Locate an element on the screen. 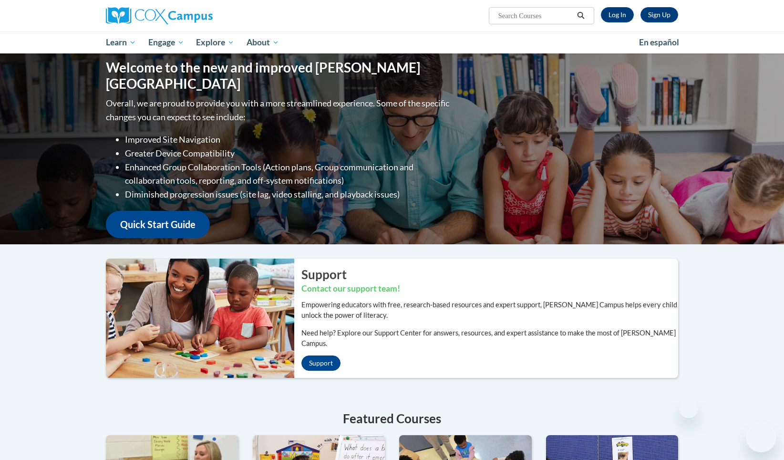 The height and width of the screenshot is (460, 784). span: Explore is located at coordinates (215, 42).